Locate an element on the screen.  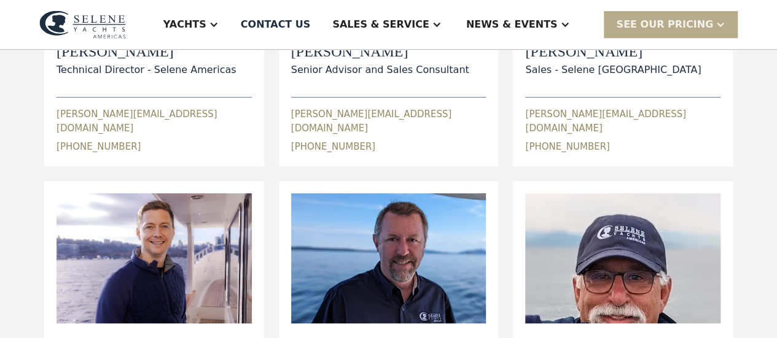
div: Technical Director - Selene Americas is located at coordinates (146, 70).